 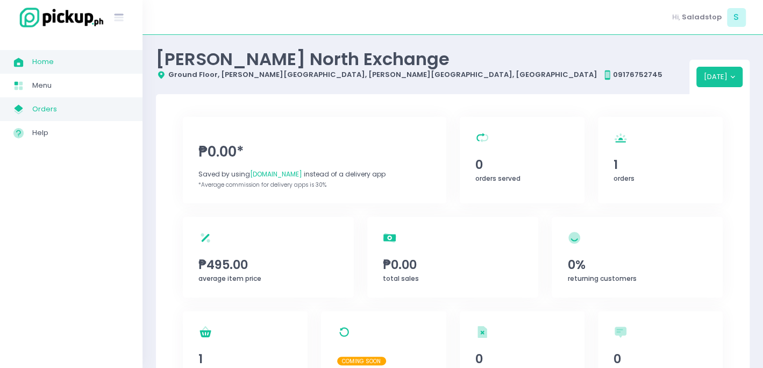 I want to click on span: 0%, so click(x=637, y=265).